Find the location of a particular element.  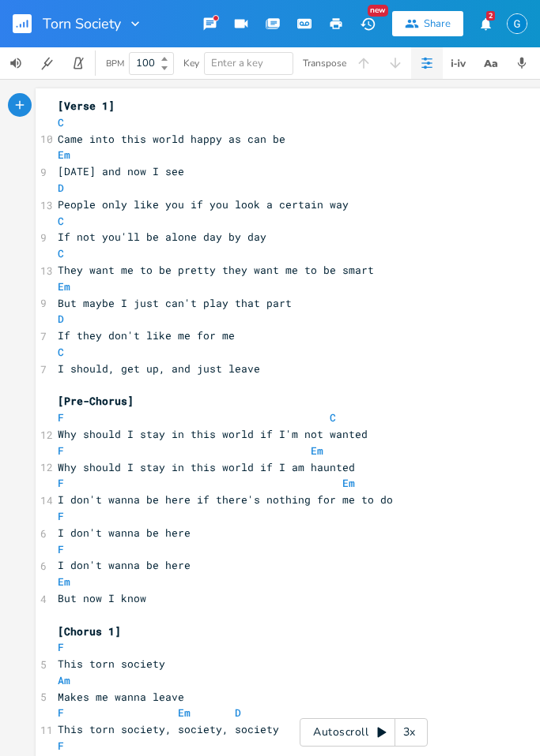

div: Autoscroll is located at coordinates (363, 733).